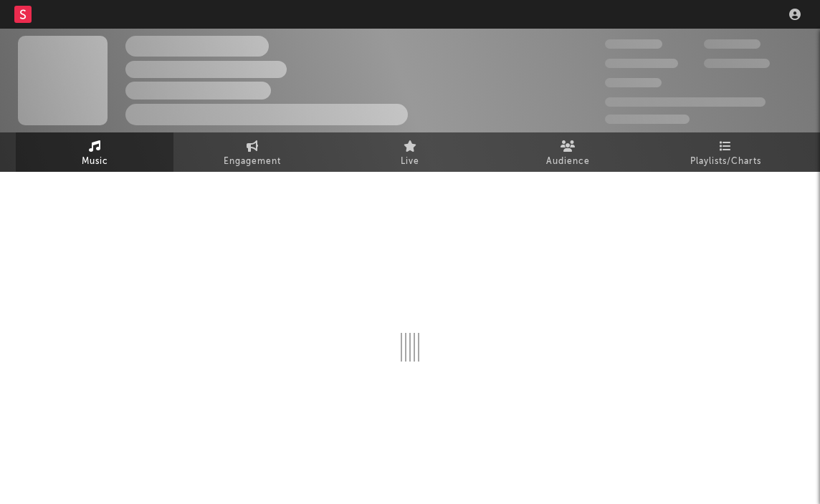 The image size is (820, 504). Describe the element at coordinates (685, 101) in the screenshot. I see `span: 50,000,000 Monthly Listeners` at that location.